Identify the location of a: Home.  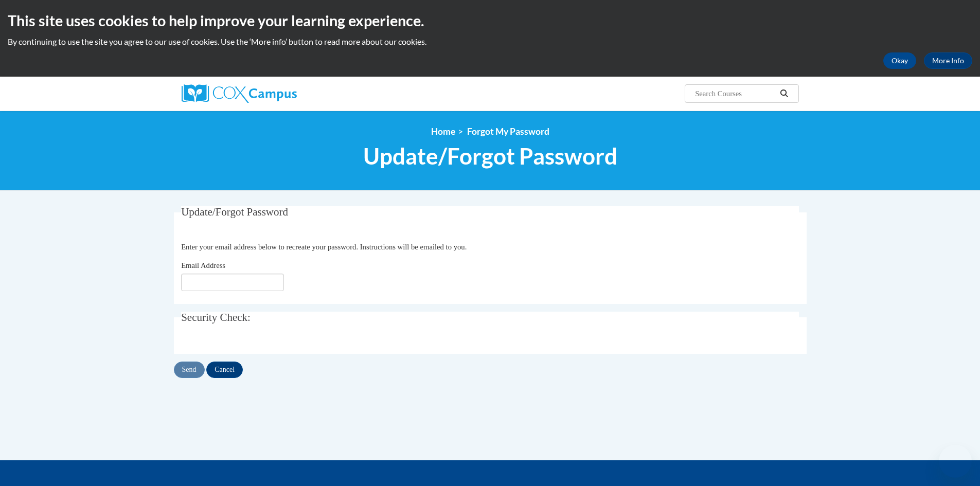
(443, 131).